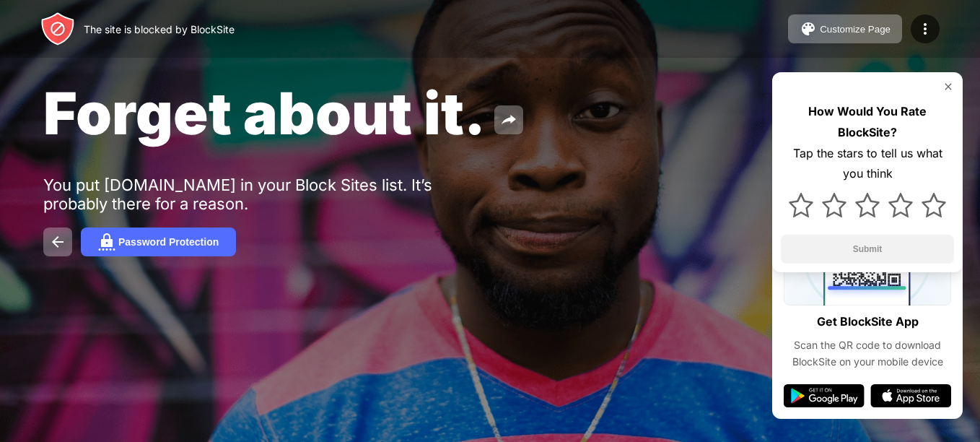  Describe the element at coordinates (868, 353) in the screenshot. I see `div: Scan the QR code to download BlockSite on your mobile device` at that location.